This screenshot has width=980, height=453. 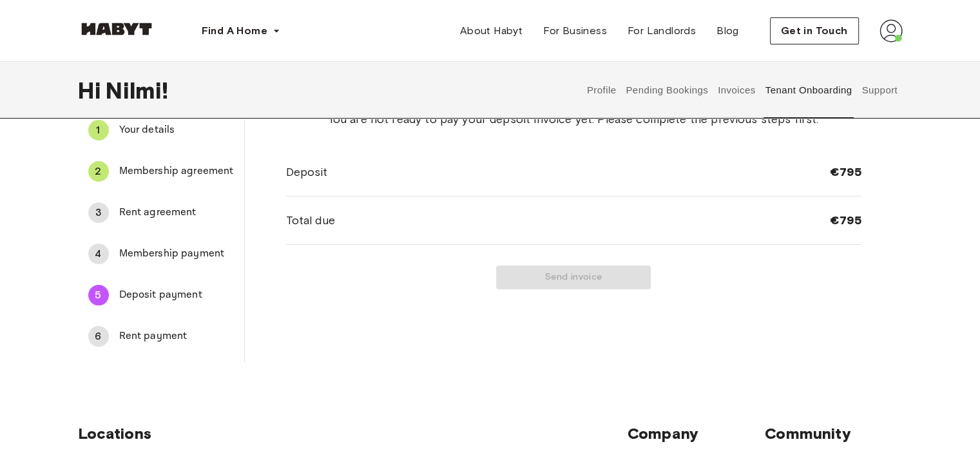 I want to click on a: Blog, so click(x=727, y=31).